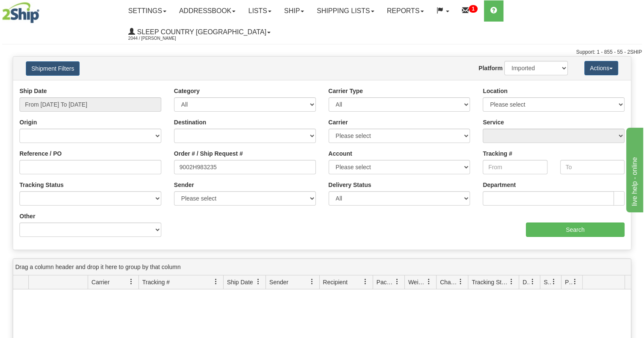 The image size is (644, 338). Describe the element at coordinates (350, 185) in the screenshot. I see `label: Delivery Status` at that location.